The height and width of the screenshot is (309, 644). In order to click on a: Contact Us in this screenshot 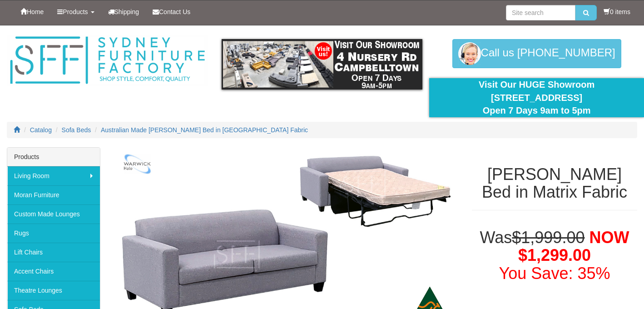, I will do `click(171, 12)`.